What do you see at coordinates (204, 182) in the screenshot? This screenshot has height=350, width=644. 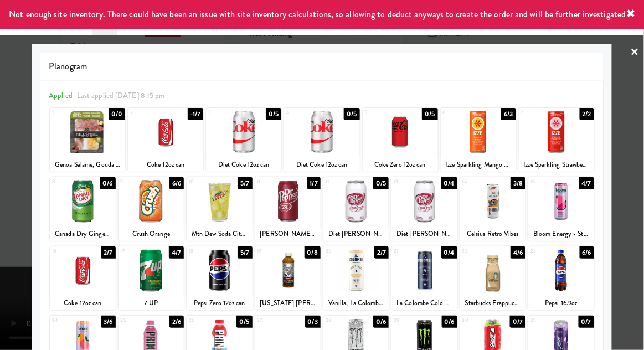 I see `div: 10` at bounding box center [204, 182].